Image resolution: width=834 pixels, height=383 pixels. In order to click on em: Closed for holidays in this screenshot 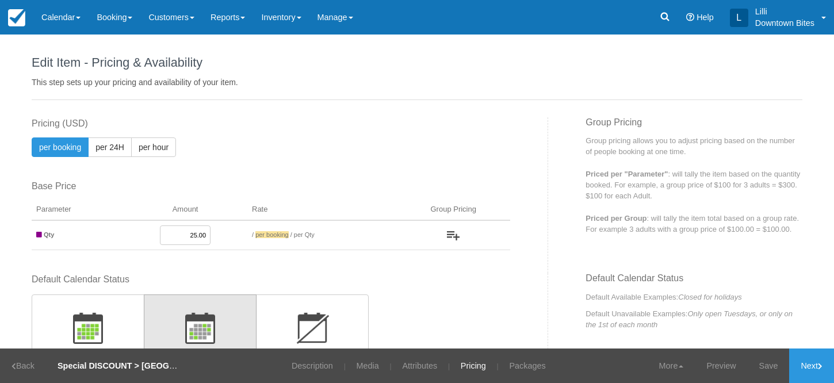, I will do `click(710, 297)`.